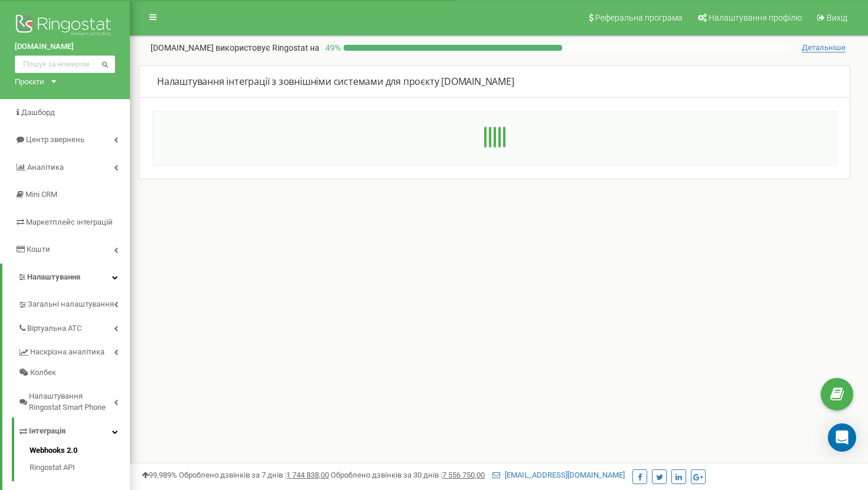  What do you see at coordinates (69, 222) in the screenshot?
I see `span: Маркетплейс інтеграцій` at bounding box center [69, 222].